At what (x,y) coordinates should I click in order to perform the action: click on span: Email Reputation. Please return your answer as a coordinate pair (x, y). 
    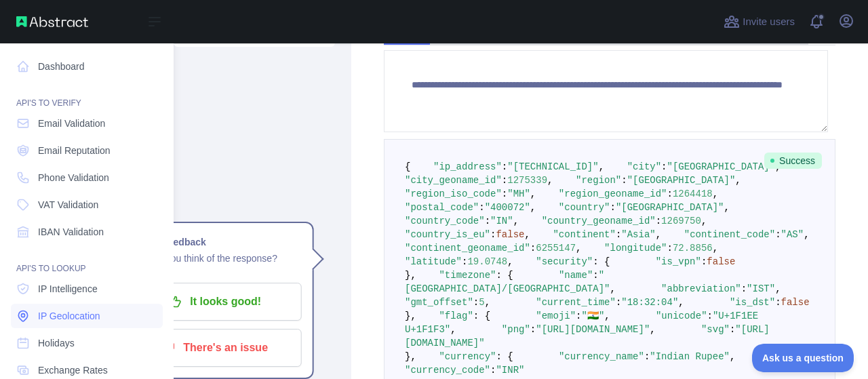
    Looking at the image, I should click on (74, 150).